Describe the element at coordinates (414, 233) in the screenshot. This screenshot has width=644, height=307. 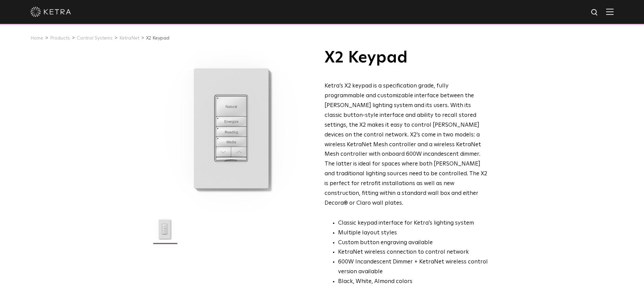
I see `li: Multiple layout styles` at that location.